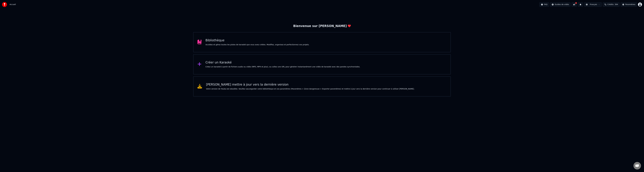 This screenshot has height=172, width=644. I want to click on span: Crédits, so click(611, 5).